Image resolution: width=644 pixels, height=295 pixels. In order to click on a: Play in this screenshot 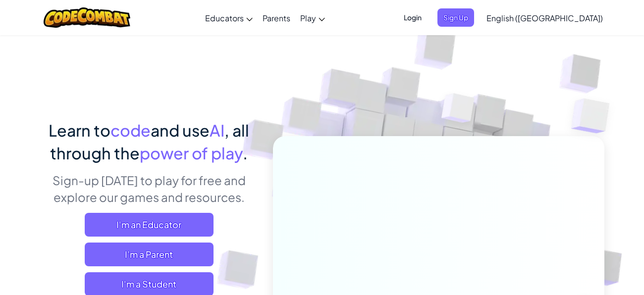, I will do `click(313, 18)`.